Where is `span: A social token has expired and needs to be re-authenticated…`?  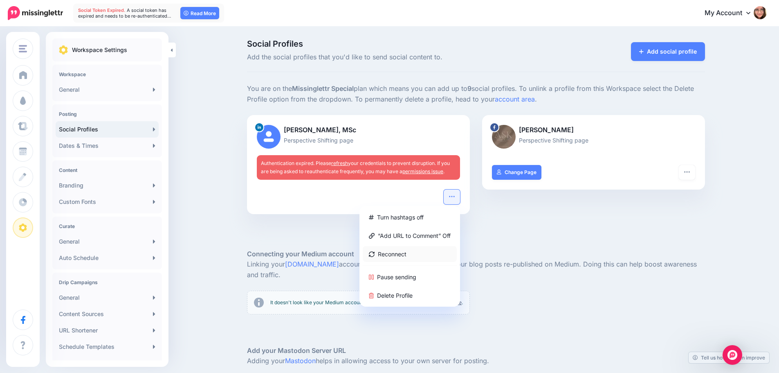 span: A social token has expired and needs to be re-authenticated… is located at coordinates (125, 13).